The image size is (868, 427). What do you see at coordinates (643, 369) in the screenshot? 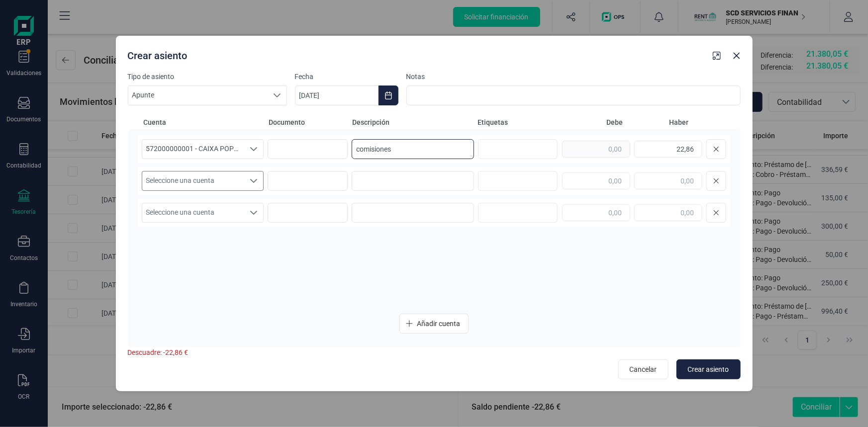
I see `span: Cancelar` at bounding box center [643, 369].